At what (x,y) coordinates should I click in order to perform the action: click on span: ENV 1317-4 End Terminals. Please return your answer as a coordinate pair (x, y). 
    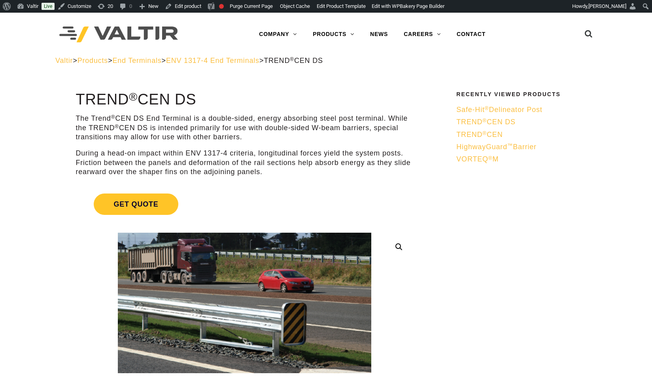
    Looking at the image, I should click on (213, 60).